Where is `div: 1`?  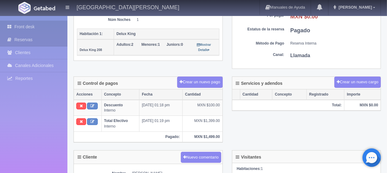 div: 1 is located at coordinates (307, 168).